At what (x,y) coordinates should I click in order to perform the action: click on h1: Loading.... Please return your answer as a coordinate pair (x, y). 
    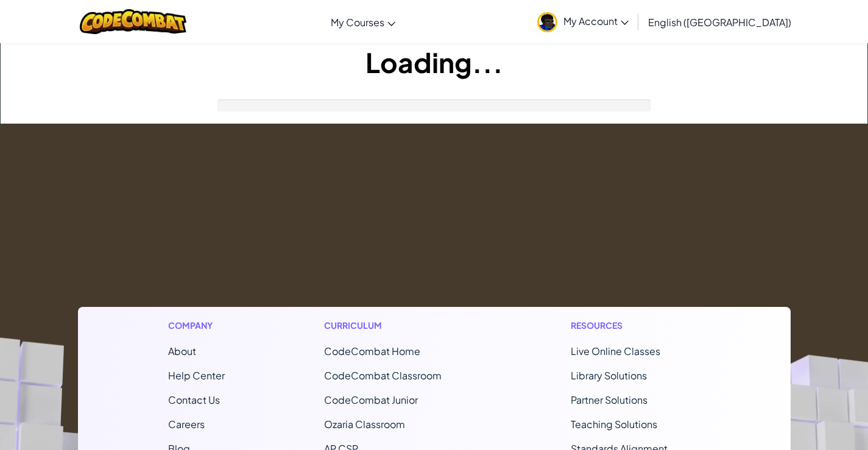
    Looking at the image, I should click on (434, 62).